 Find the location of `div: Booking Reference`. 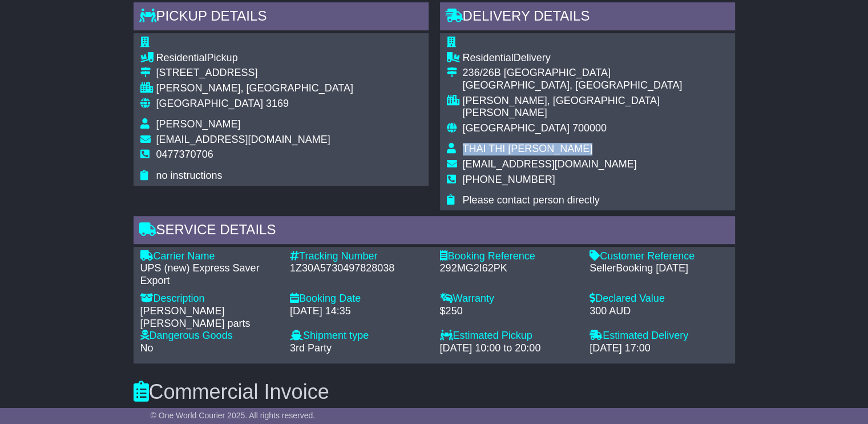

div: Booking Reference is located at coordinates (509, 256).